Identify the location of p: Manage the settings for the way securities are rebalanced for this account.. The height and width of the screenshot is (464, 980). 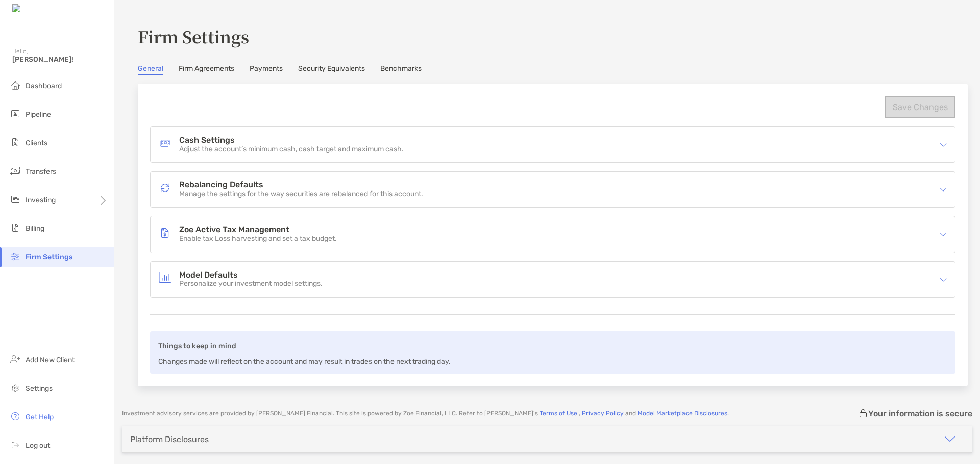
(301, 194).